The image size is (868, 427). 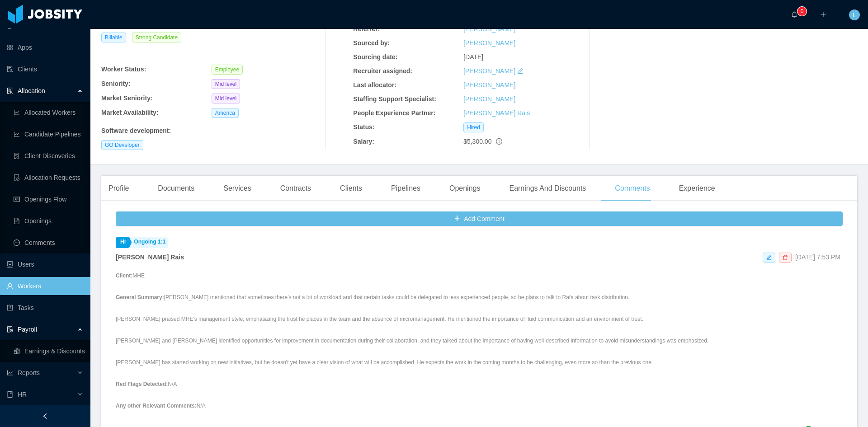 What do you see at coordinates (382, 71) in the screenshot?
I see `b: Recruiter assigned:` at bounding box center [382, 71].